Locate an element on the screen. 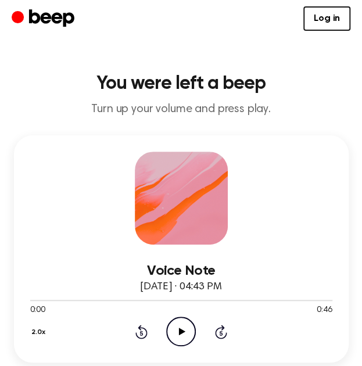 This screenshot has width=362, height=366. span: 0:00 is located at coordinates (38, 310).